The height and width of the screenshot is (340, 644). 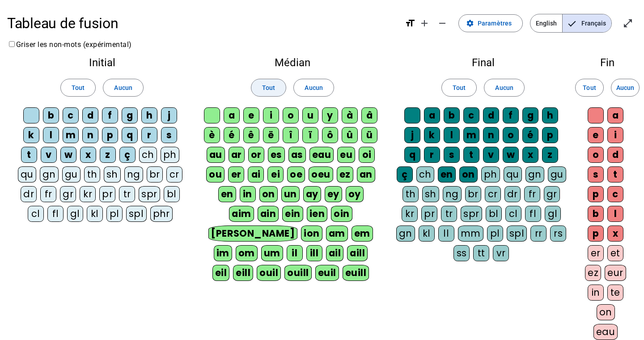 I want to click on div: ë, so click(x=271, y=135).